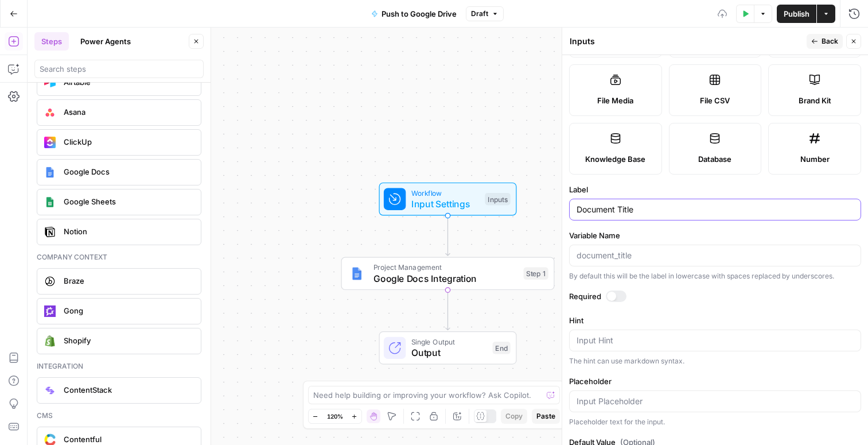  I want to click on span: Gong, so click(127, 311).